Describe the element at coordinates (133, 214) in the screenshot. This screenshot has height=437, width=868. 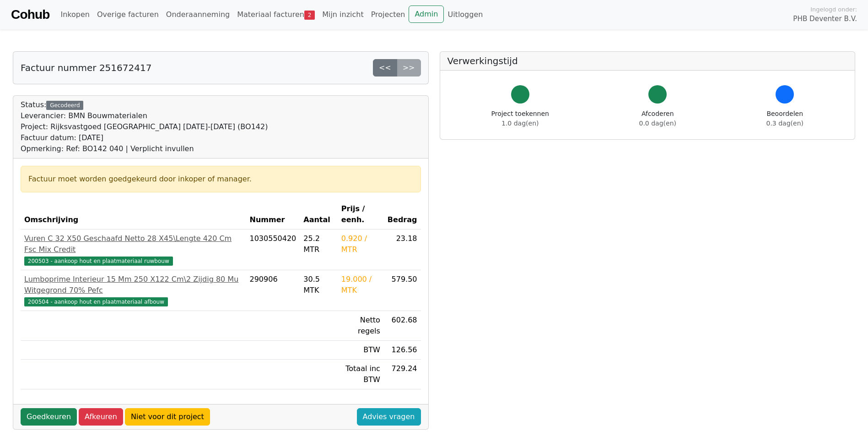
I see `th: Omschrijving` at that location.